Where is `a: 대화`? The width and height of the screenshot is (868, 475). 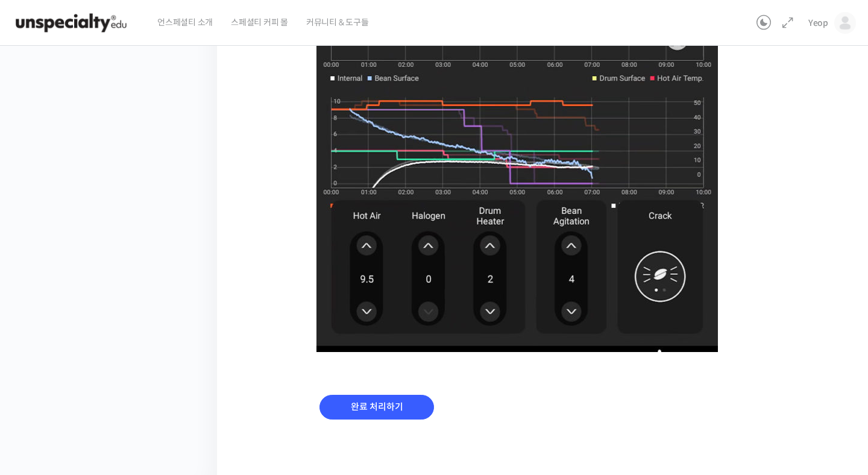 a: 대화 is located at coordinates (118, 390).